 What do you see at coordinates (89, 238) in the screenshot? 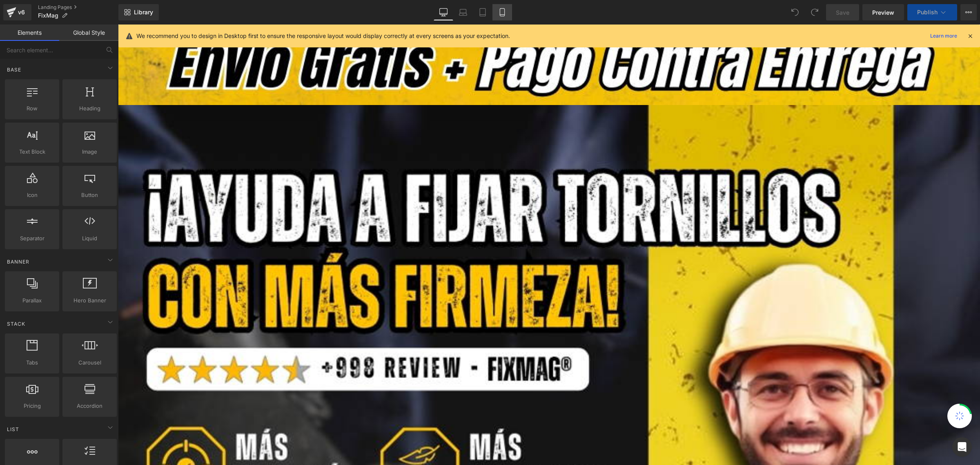
I see `span: Liquid` at bounding box center [89, 238].